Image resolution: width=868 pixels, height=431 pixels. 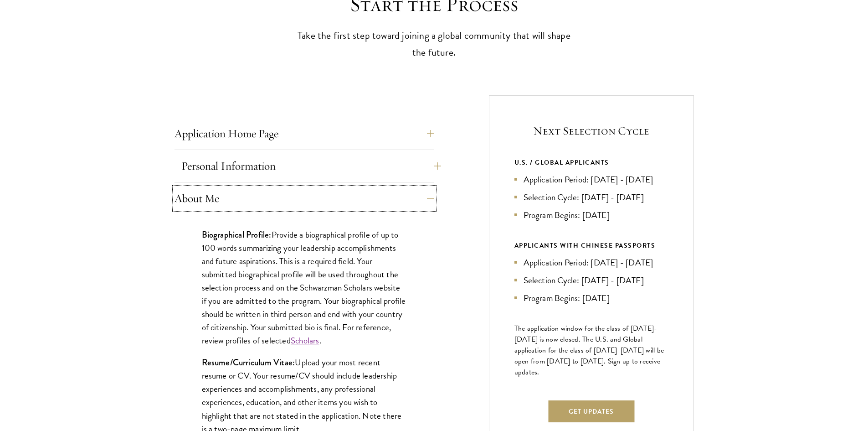 I want to click on p: Take the first step toward joining a global community that will shape the future., so click(x=434, y=44).